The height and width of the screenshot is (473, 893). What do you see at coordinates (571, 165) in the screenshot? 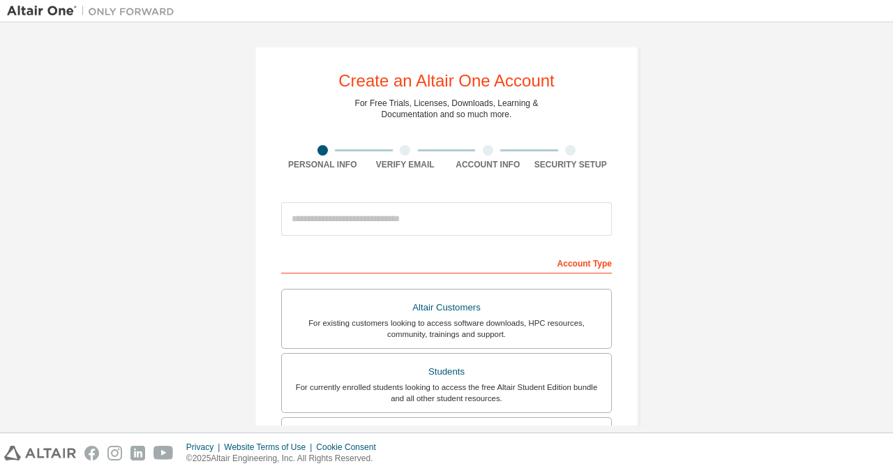
I see `div: Security Setup` at bounding box center [571, 165].